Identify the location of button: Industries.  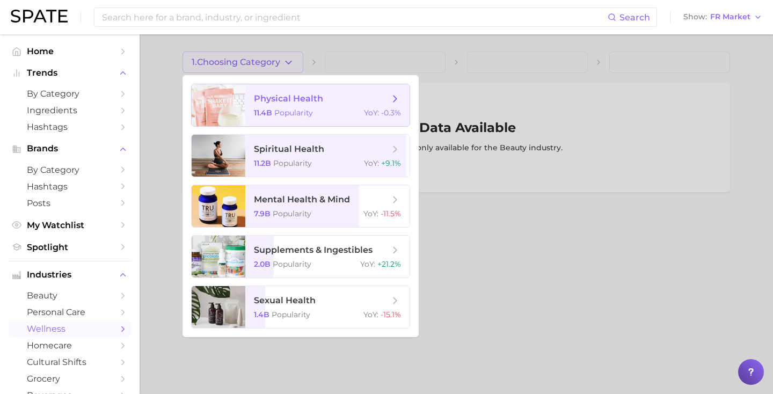
(70, 275).